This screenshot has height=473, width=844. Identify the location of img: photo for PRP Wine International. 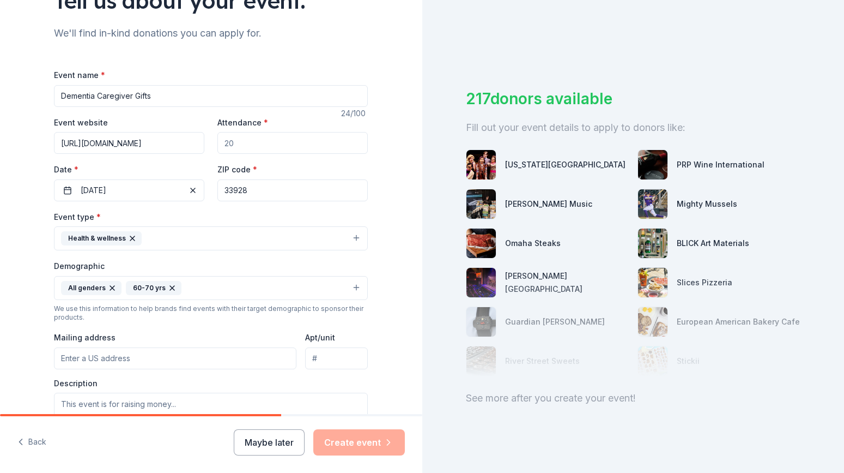
(653, 165).